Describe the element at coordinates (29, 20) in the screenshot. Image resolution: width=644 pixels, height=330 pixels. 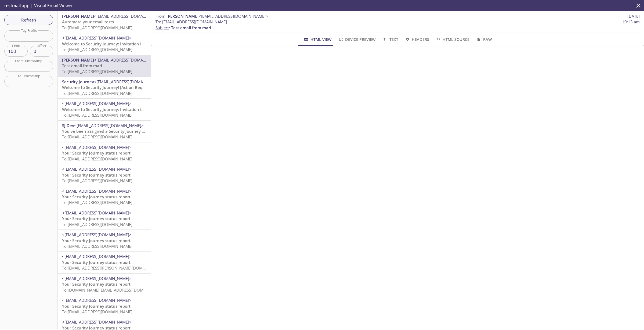
I see `span: Refresh` at that location.